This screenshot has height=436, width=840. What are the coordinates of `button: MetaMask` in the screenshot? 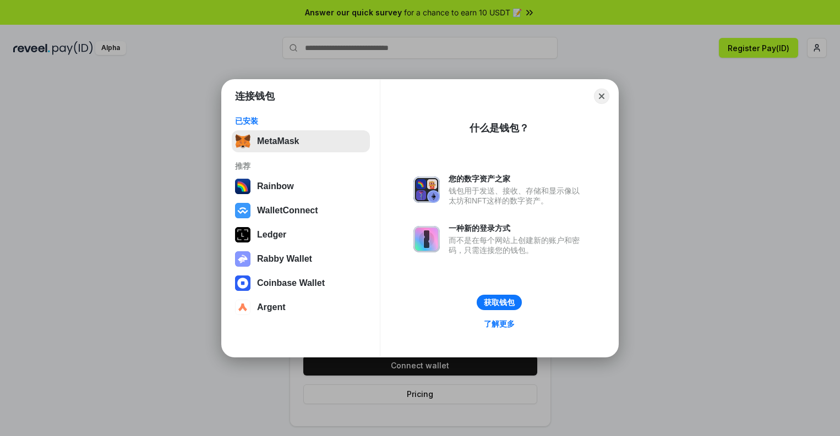 It's located at (300, 141).